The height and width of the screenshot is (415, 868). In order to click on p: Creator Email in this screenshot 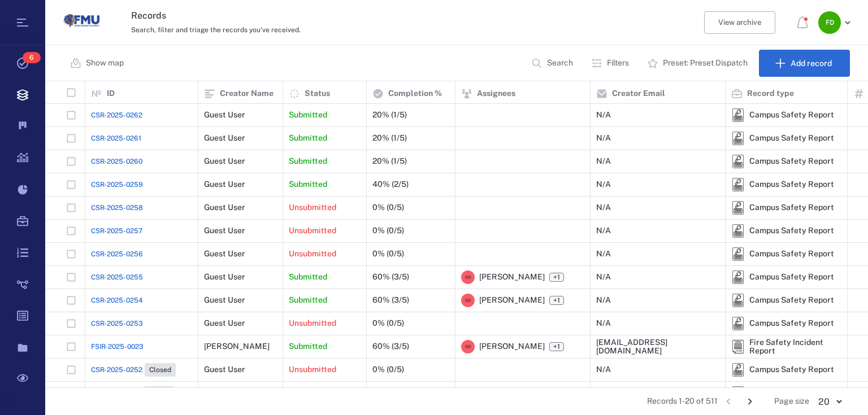, I will do `click(639, 94)`.